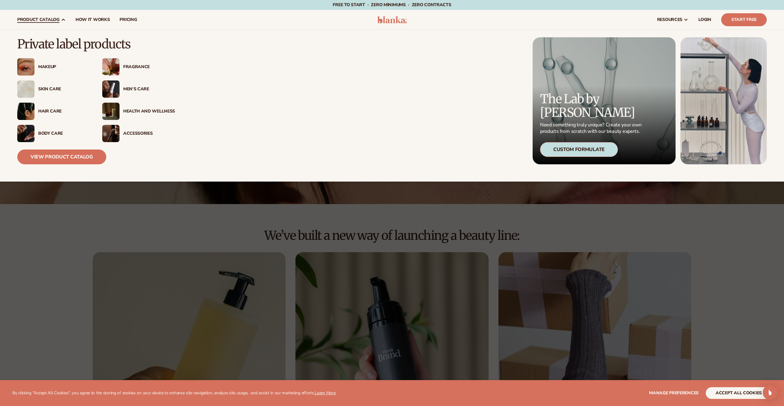 This screenshot has height=406, width=784. Describe the element at coordinates (670, 20) in the screenshot. I see `span: resources` at that location.